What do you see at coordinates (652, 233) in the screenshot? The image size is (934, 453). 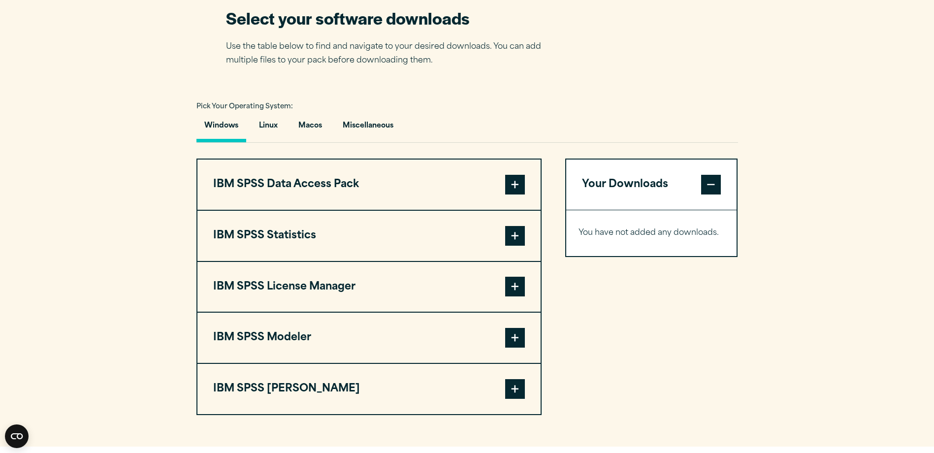 I see `p: You have not added any downloads.` at bounding box center [652, 233].